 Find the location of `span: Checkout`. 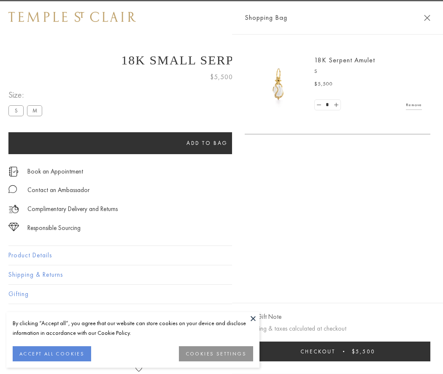

span: Checkout is located at coordinates (318, 352).